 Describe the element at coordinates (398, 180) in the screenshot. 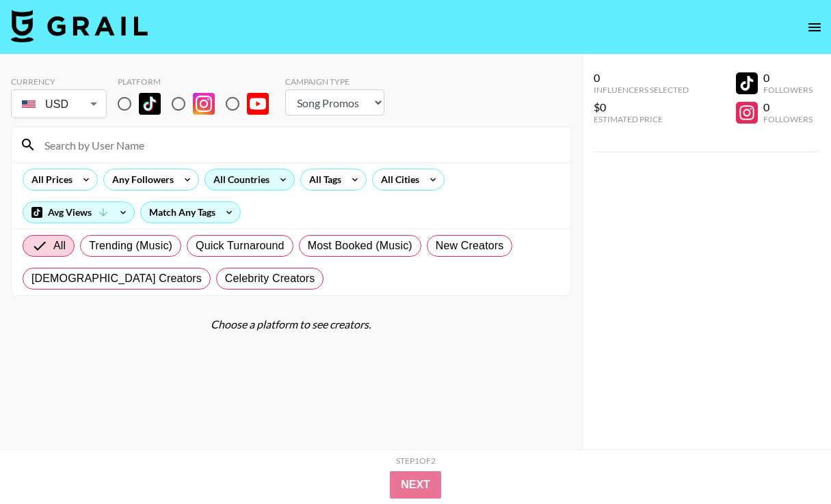

I see `div: All Cities` at that location.